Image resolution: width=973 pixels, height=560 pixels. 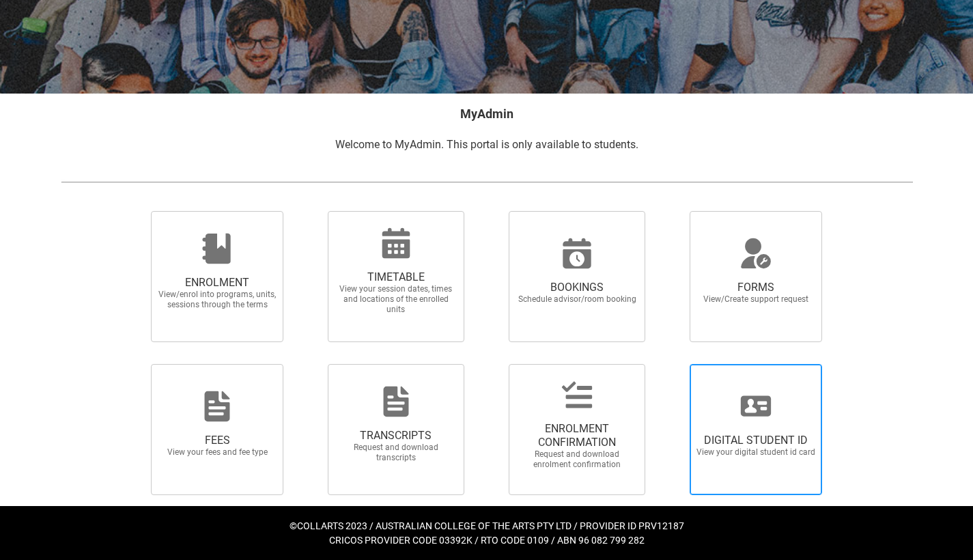 I want to click on span: View your digital student id card, so click(x=756, y=452).